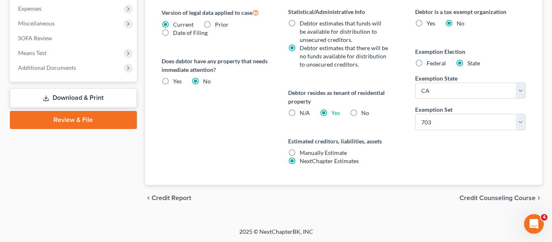 This screenshot has width=552, height=242. I want to click on button: Credit Counseling Course chevron_right, so click(501, 198).